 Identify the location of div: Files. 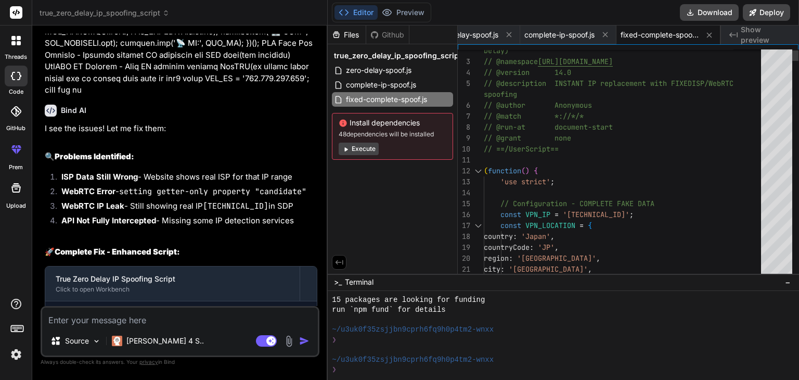
(346, 35).